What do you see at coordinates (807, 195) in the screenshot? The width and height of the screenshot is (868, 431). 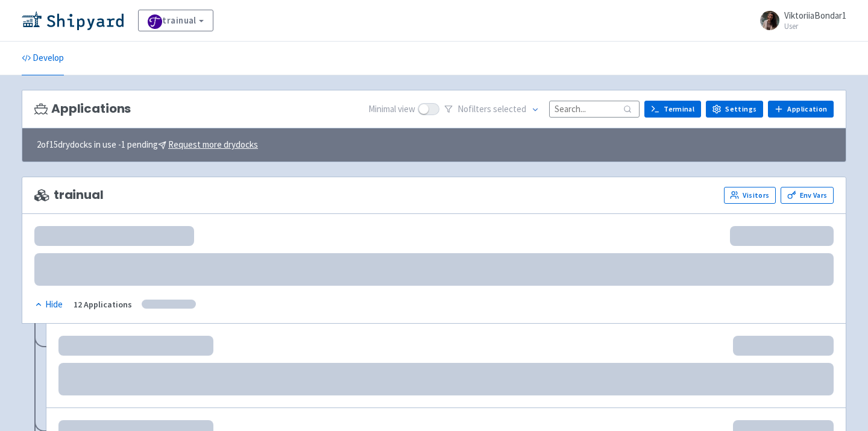 I see `a: Env Vars` at bounding box center [807, 195].